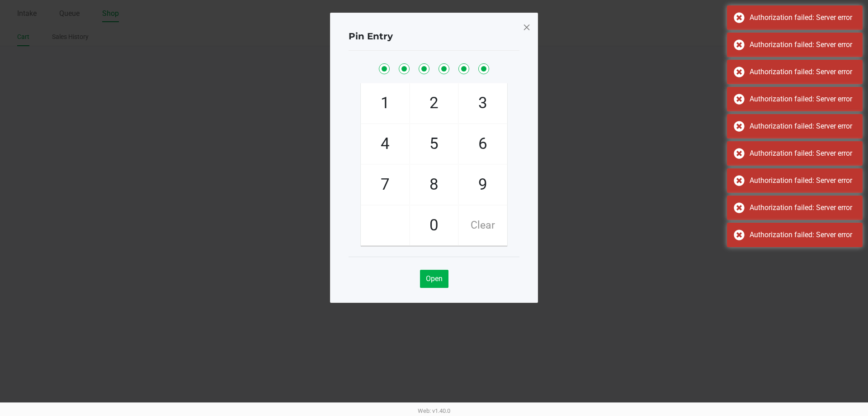  What do you see at coordinates (371, 36) in the screenshot?
I see `h4: Pin Entry` at bounding box center [371, 36].